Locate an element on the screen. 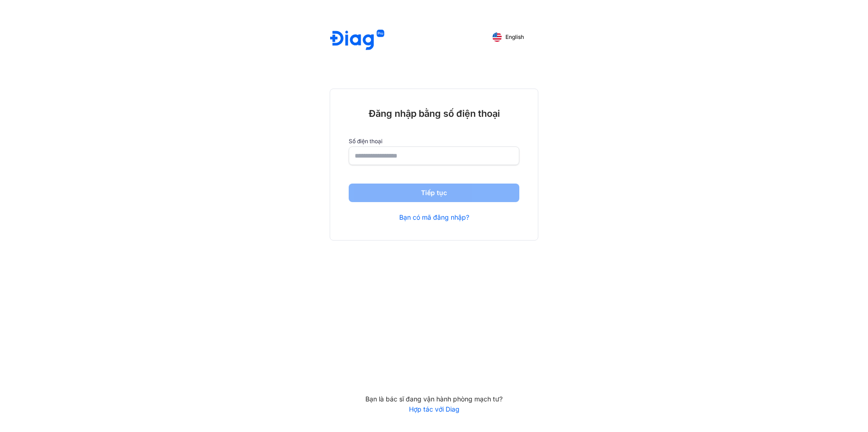  label: Số điện thoại is located at coordinates (434, 141).